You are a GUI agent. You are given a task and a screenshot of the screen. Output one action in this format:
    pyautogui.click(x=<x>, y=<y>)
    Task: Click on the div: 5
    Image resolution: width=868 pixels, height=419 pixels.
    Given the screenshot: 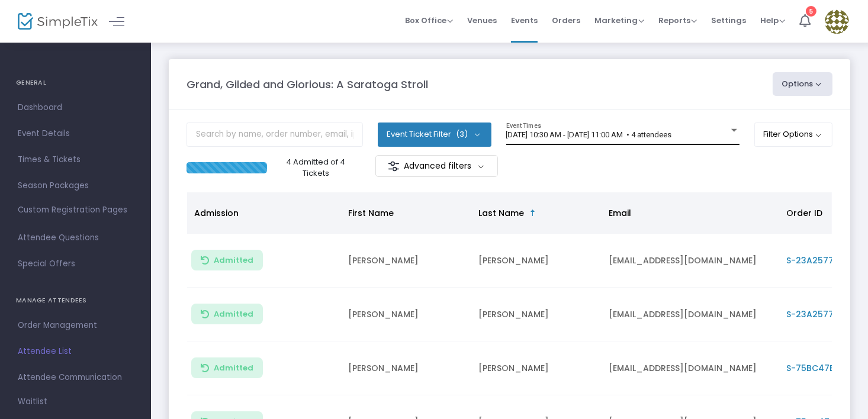 What is the action you would take?
    pyautogui.click(x=811, y=11)
    